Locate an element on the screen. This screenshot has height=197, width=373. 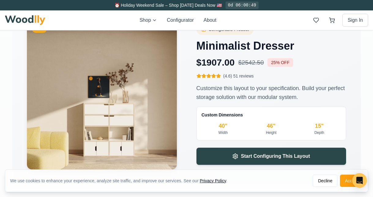
h1: Click to rename is located at coordinates (299, 13).